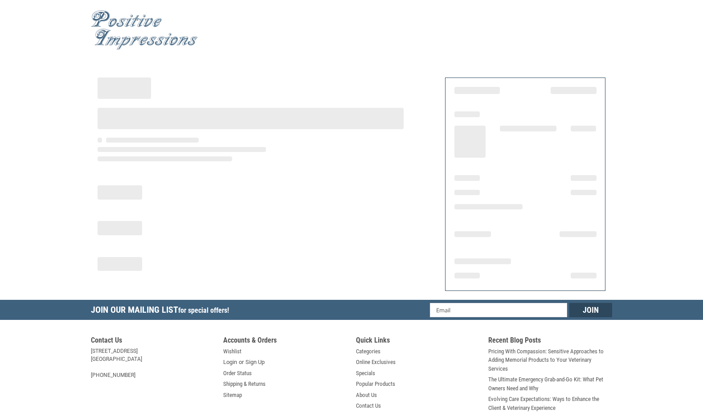  Describe the element at coordinates (376, 362) in the screenshot. I see `a: Online Exclusives` at that location.